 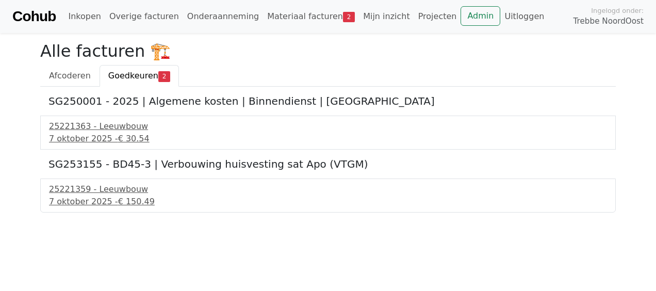 What do you see at coordinates (328, 164) in the screenshot?
I see `h5: SG253155 - BD45-3 | Verbouwing huisvesting sat Apo (VTGM)` at bounding box center [328, 164].